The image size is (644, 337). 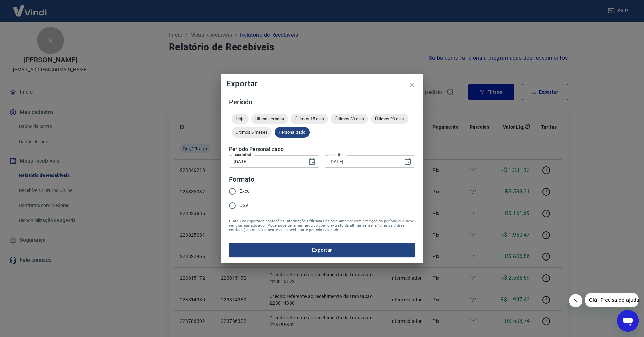 What do you see at coordinates (322, 102) in the screenshot?
I see `h5: Período` at bounding box center [322, 102].